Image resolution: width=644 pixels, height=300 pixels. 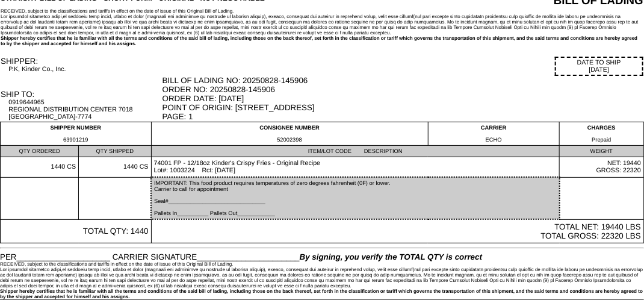 What do you see at coordinates (493, 140) in the screenshot?
I see `div: ECHO` at bounding box center [493, 140].